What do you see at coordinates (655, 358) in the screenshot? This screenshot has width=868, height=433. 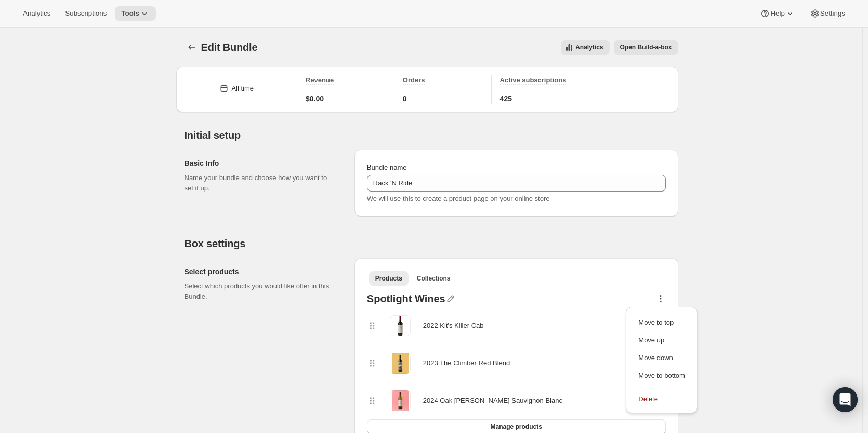 I see `span: Move down` at bounding box center [655, 358].